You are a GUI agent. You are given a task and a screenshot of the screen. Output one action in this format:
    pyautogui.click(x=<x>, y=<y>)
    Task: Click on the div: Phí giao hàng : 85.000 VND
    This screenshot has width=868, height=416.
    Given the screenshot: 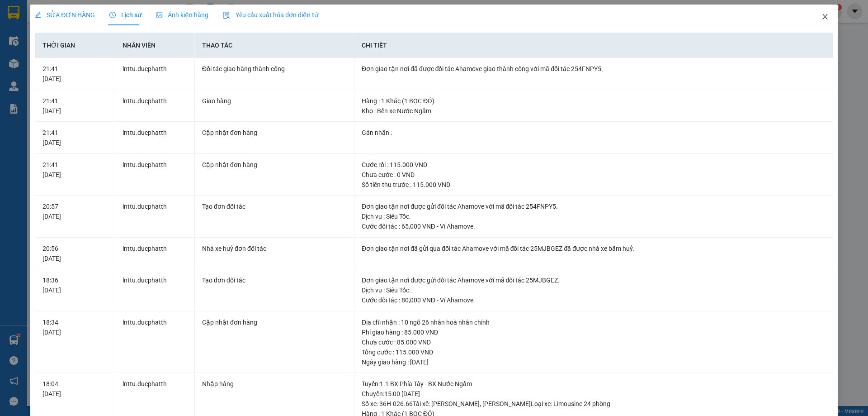 What is the action you would take?
    pyautogui.click(x=593, y=332)
    